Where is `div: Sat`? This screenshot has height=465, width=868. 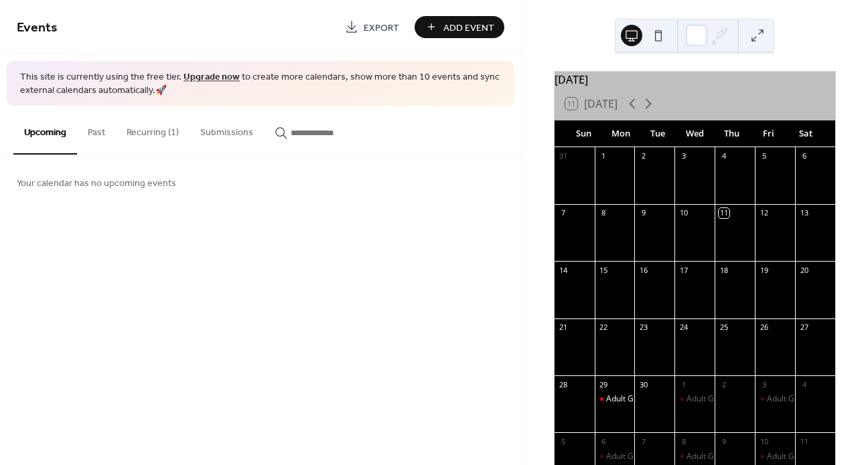
div: Sat is located at coordinates (805, 134).